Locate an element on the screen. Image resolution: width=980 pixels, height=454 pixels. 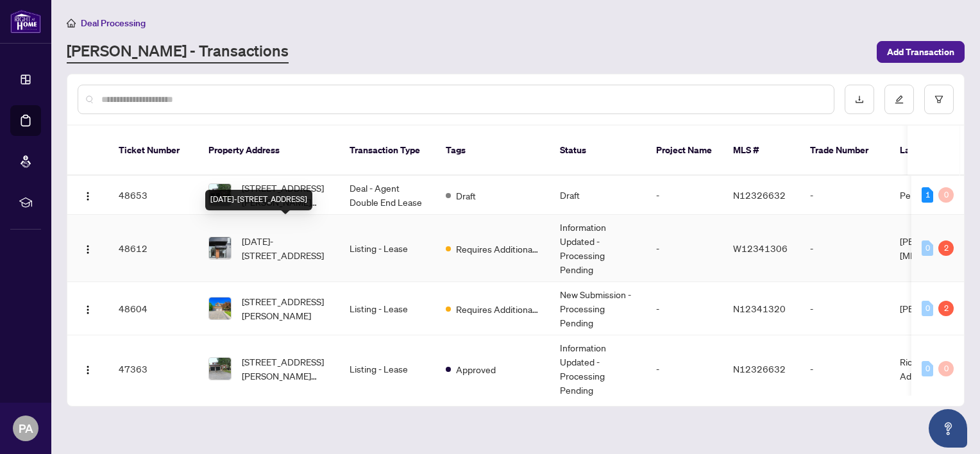
span: Approved is located at coordinates (476, 369).